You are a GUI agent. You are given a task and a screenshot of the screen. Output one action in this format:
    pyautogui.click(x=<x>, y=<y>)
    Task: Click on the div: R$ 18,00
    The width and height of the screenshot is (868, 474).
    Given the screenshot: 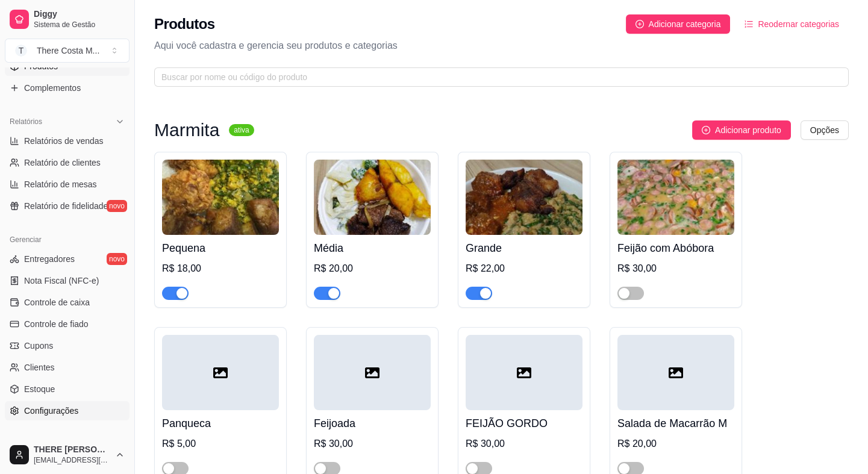 What is the action you would take?
    pyautogui.click(x=221, y=269)
    